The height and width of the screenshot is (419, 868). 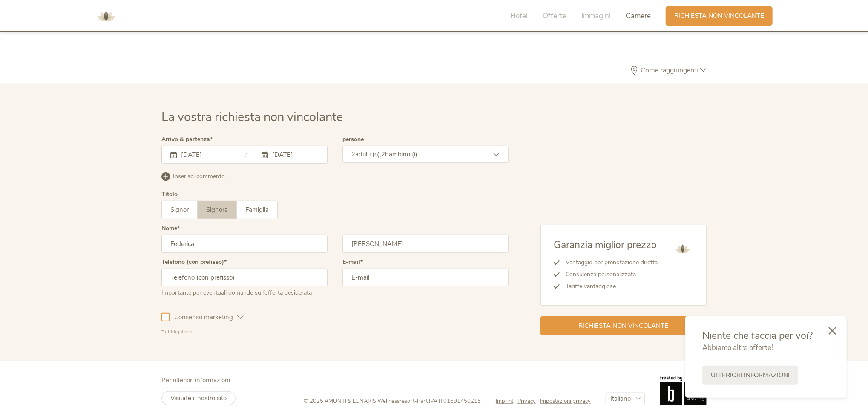 I want to click on span: Offerte, so click(x=555, y=16).